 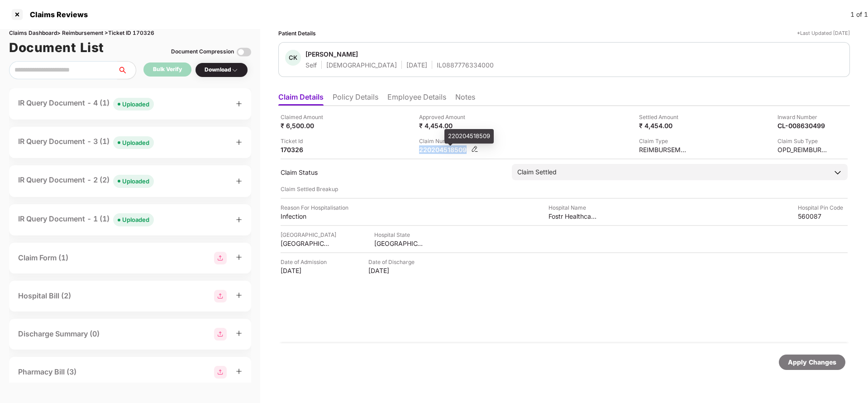 What do you see at coordinates (537, 172) in the screenshot?
I see `div: Claim Settled` at bounding box center [537, 172].